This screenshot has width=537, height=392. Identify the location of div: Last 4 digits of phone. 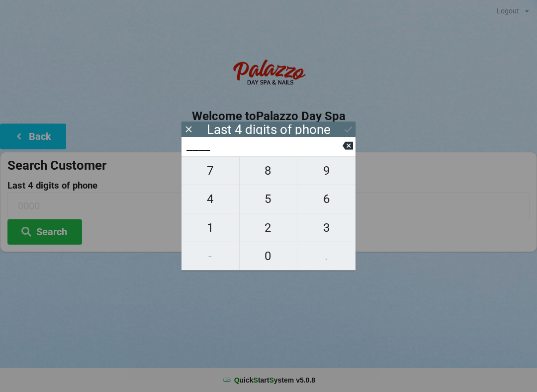
(268, 129).